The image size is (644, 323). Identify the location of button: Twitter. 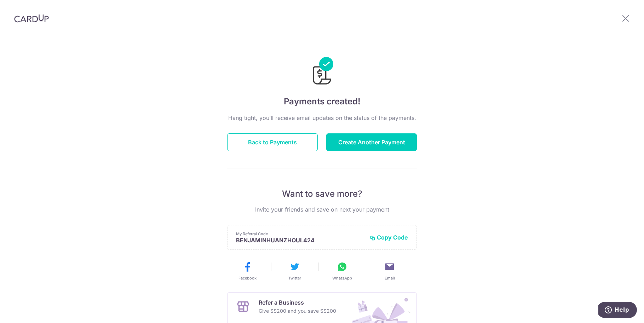
(295, 271).